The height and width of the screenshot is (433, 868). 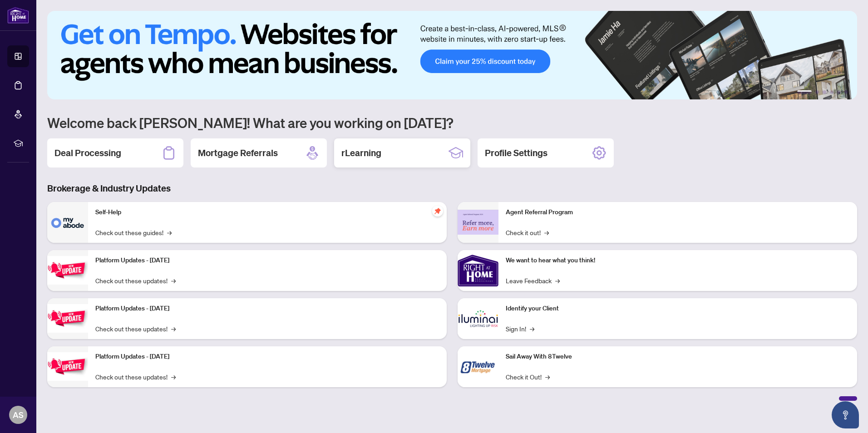 What do you see at coordinates (678, 213) in the screenshot?
I see `p: Agent Referral Program` at bounding box center [678, 213].